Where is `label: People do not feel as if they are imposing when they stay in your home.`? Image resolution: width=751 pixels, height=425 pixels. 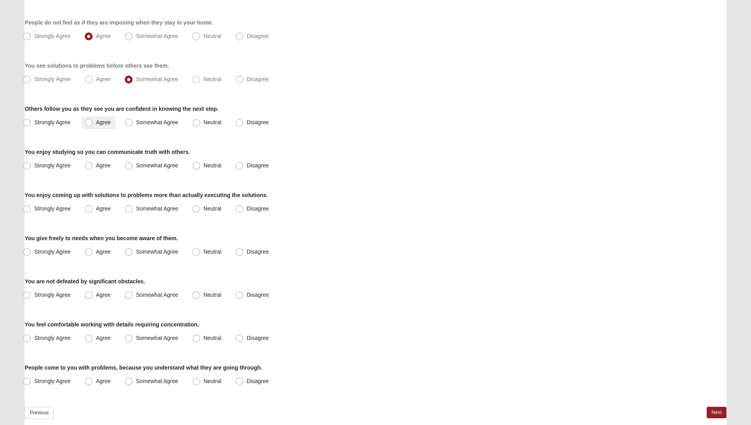
label: People do not feel as if they are imposing when they stay in your home. is located at coordinates (119, 23).